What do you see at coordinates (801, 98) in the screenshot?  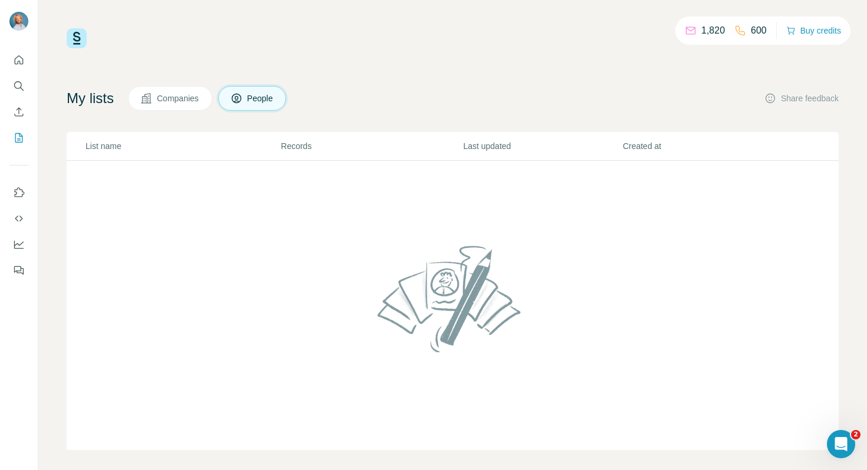 I see `button: Share feedback` at bounding box center [801, 98].